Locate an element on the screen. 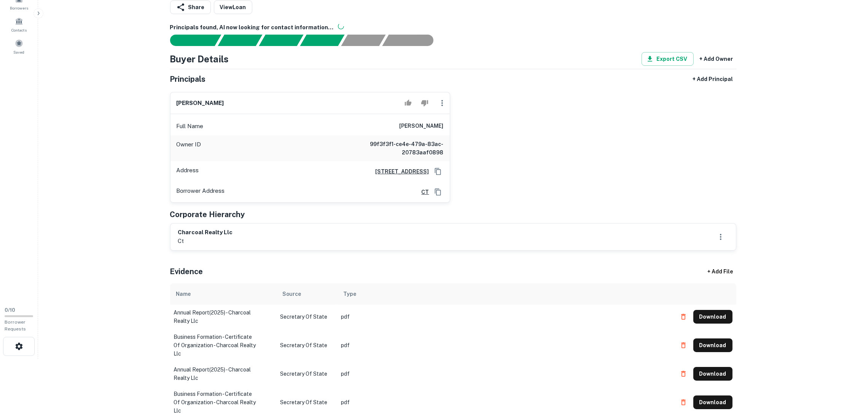 Image resolution: width=868 pixels, height=416 pixels. button: Share is located at coordinates (190, 7).